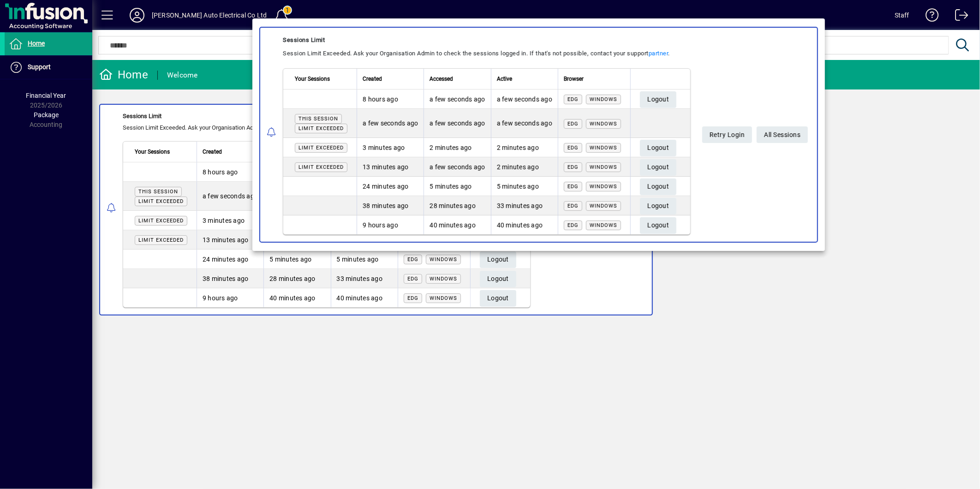 This screenshot has width=980, height=489. Describe the element at coordinates (390, 148) in the screenshot. I see `td: 3 minutes ago` at that location.